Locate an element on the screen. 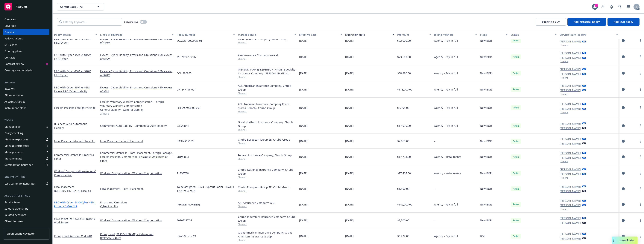 The image size is (644, 244). div: Account settings is located at coordinates (26, 196).